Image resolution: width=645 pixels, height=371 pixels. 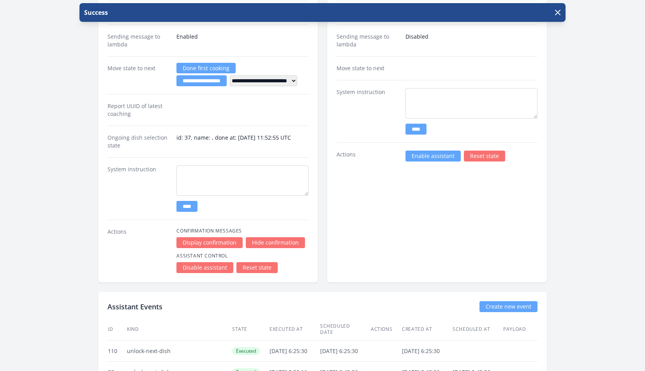 What do you see at coordinates (95, 12) in the screenshot?
I see `p: Success` at bounding box center [95, 12].